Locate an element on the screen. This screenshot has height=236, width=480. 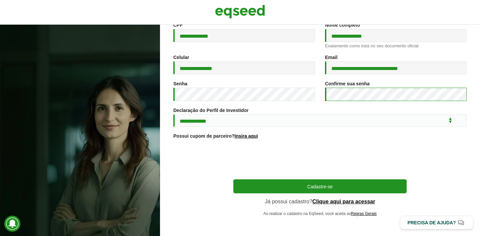
p: Já possui cadastro? is located at coordinates (320, 201).